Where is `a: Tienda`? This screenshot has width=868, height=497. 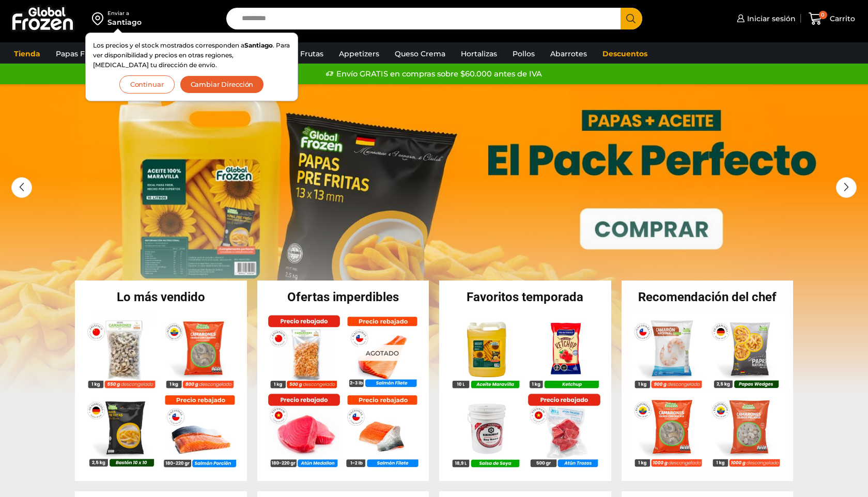
a: Tienda is located at coordinates (27, 53).